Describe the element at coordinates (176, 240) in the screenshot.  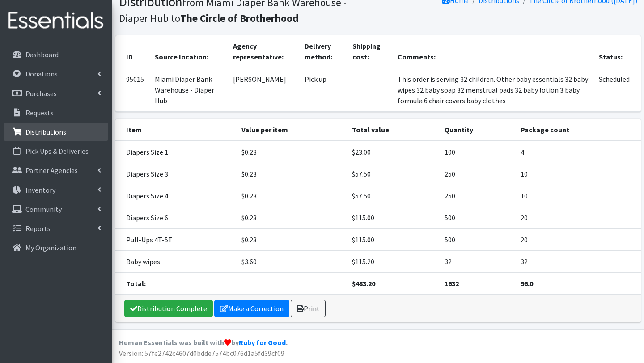
I see `td: Pull-Ups 4T-5T` at that location.